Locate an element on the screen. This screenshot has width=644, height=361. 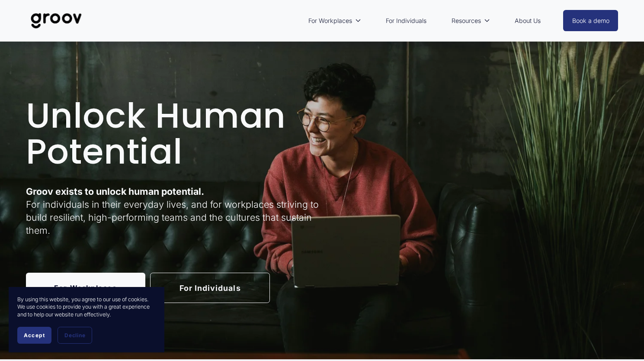
img: Groov | Unlock Human Potential at Work and in Life is located at coordinates (56, 21).